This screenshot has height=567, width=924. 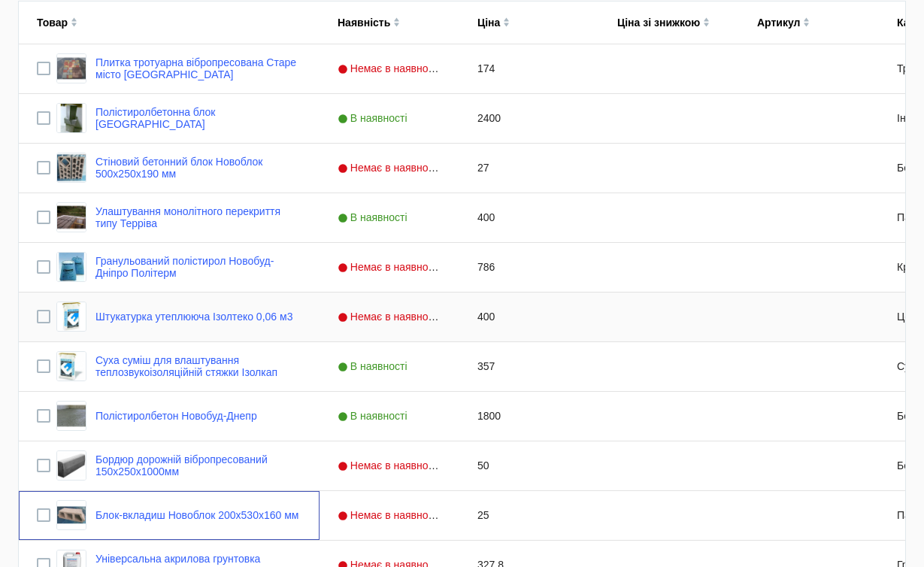 I want to click on div: Ціна, so click(x=489, y=23).